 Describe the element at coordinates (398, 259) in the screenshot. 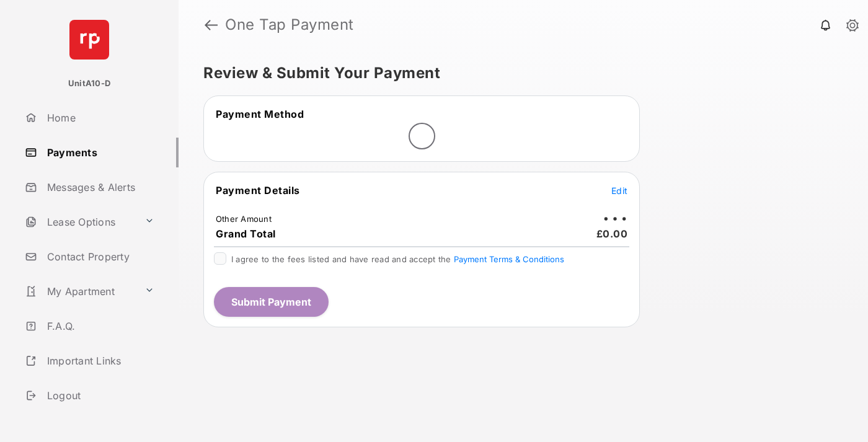

I see `span: I agree to the fees listed and have read and accept the` at that location.